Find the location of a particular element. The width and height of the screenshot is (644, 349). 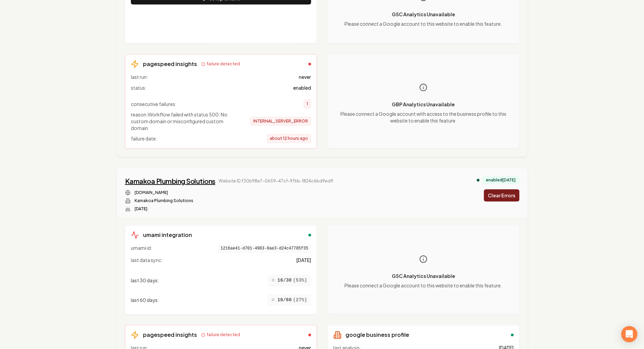

span: Website ID: f30b98e7-0659-47cf-976b-1824c6bd9ed9 is located at coordinates (276, 181).